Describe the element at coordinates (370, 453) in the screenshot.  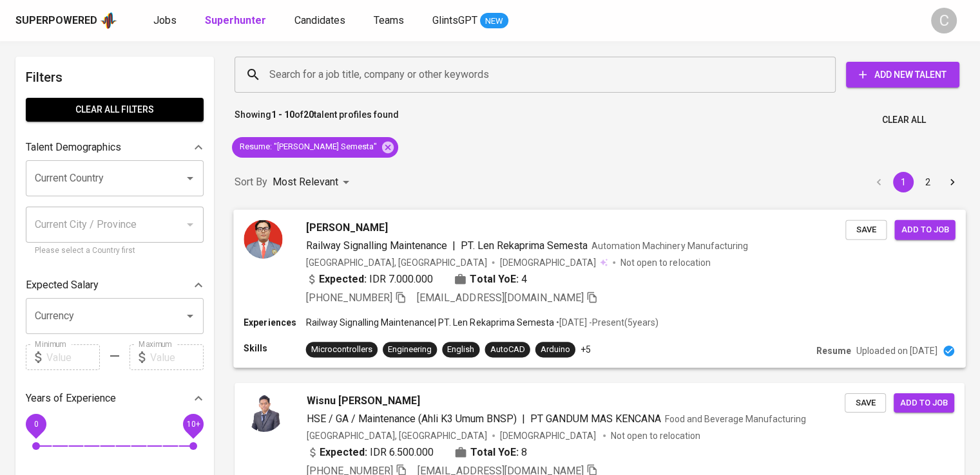
I see `div: IDR 6.500.000` at that location.